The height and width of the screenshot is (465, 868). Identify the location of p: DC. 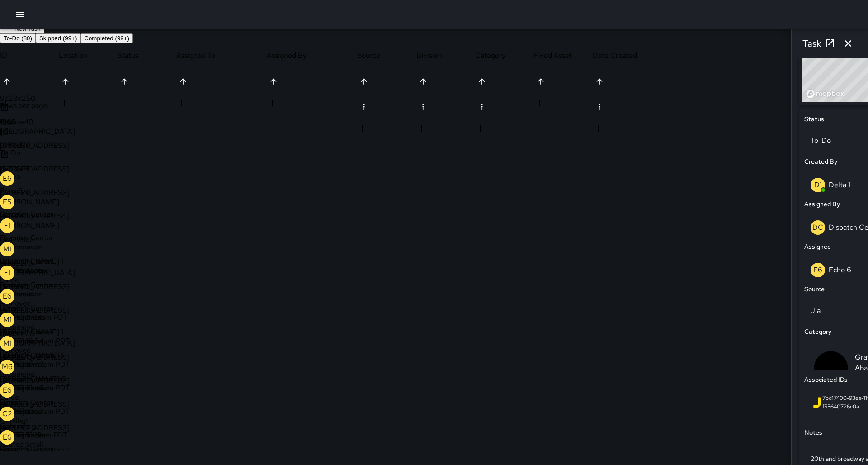
(818, 227).